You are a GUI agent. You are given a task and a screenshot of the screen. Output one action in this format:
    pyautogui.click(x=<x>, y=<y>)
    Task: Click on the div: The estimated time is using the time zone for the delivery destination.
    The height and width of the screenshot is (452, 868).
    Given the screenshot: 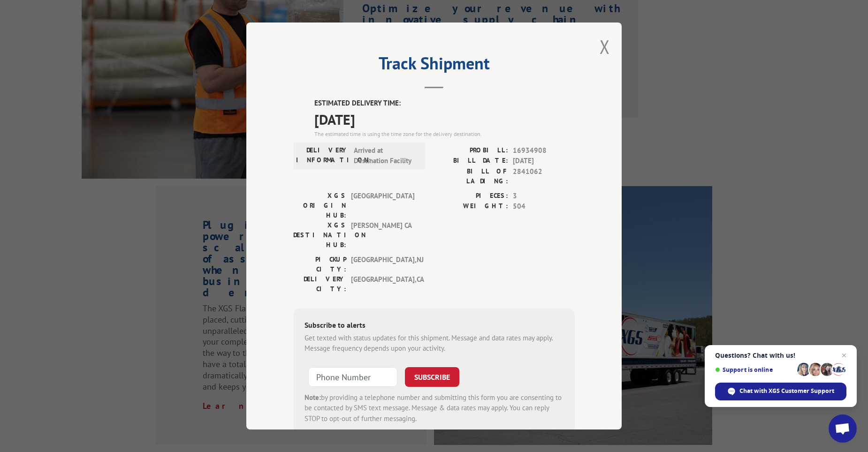 What is the action you would take?
    pyautogui.click(x=445, y=134)
    